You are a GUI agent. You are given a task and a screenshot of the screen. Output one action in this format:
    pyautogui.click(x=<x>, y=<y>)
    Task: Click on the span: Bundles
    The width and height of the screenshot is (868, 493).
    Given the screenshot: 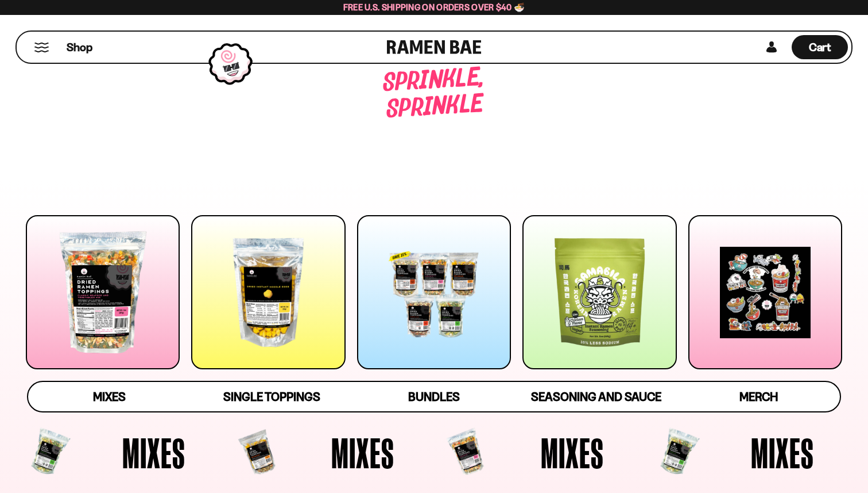 What is the action you would take?
    pyautogui.click(x=434, y=396)
    